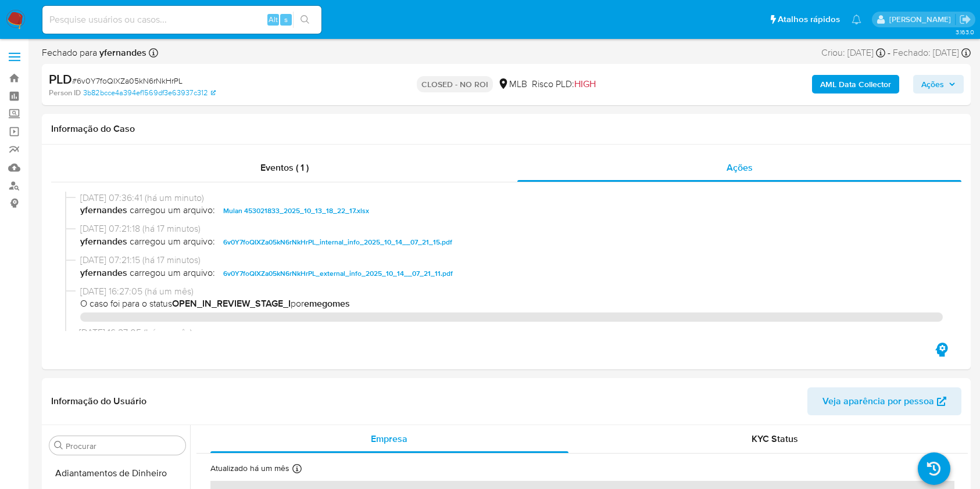 This screenshot has width=980, height=489. I want to click on input: Procurar, so click(123, 446).